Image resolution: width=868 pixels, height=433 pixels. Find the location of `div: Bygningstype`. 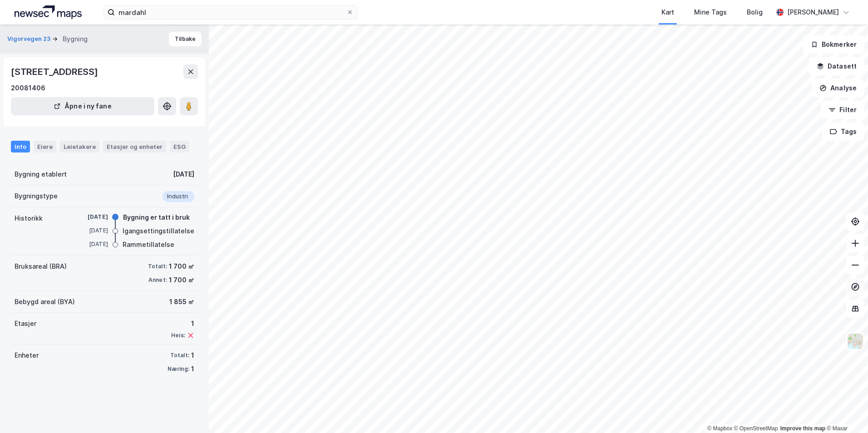

div: Bygningstype is located at coordinates (36, 196).